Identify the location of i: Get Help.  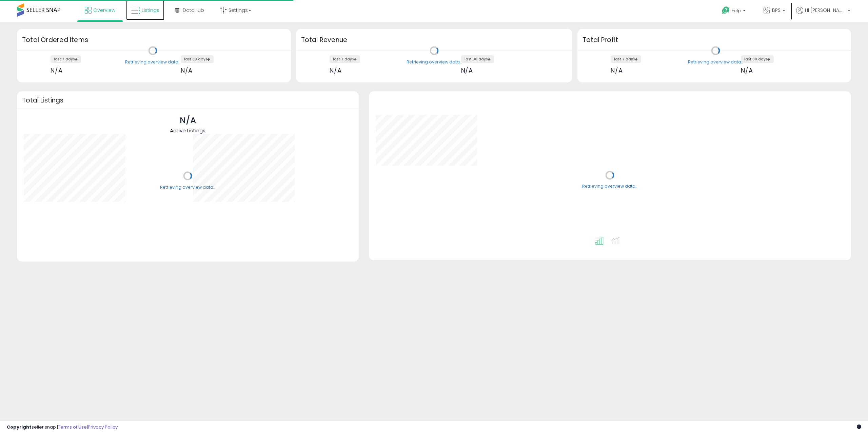
(726, 10).